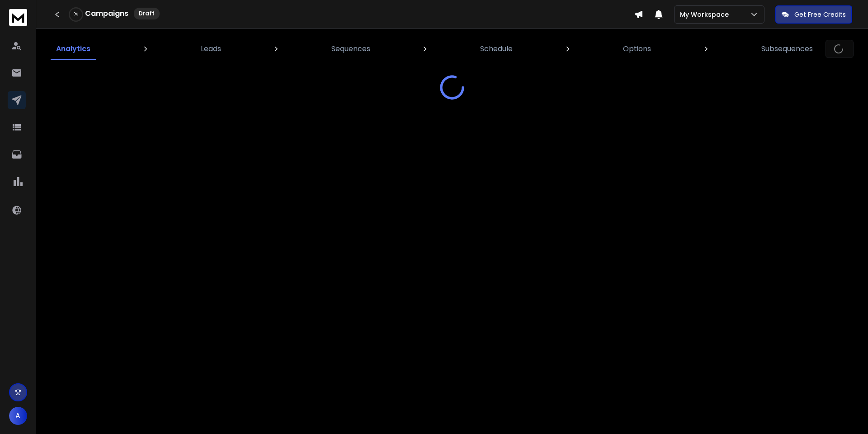 The image size is (868, 434). What do you see at coordinates (351, 49) in the screenshot?
I see `a: Sequences` at bounding box center [351, 49].